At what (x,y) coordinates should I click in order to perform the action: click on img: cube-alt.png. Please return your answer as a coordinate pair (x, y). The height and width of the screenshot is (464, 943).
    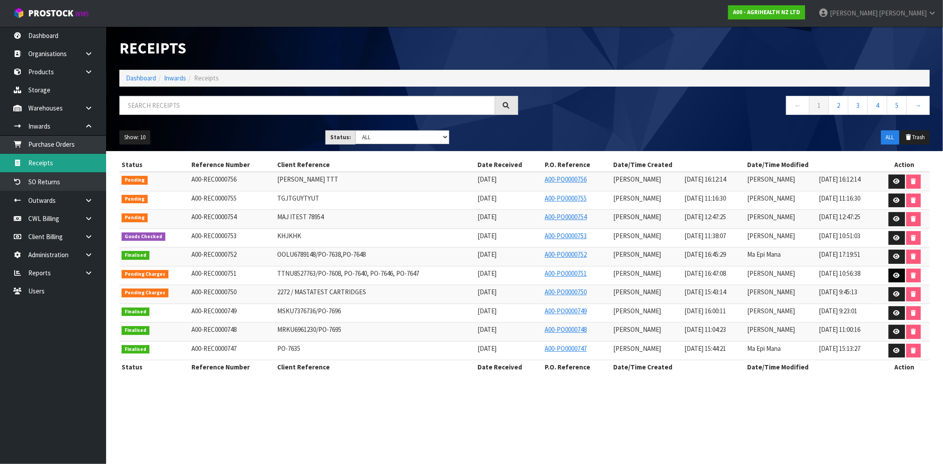
    Looking at the image, I should click on (19, 13).